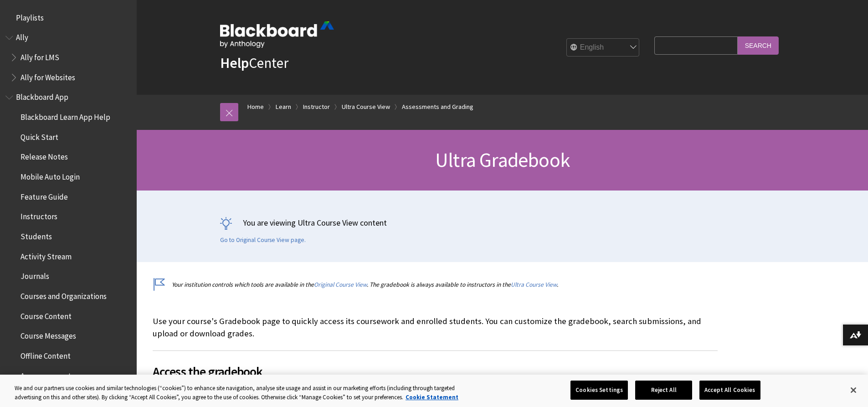 The image size is (868, 407). I want to click on span: Ultra Gradebook, so click(502, 160).